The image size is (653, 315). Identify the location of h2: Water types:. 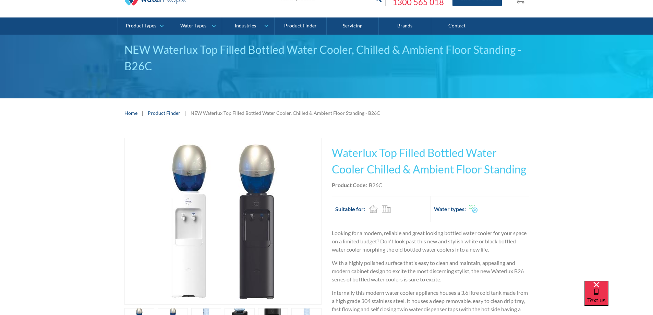
(450, 209).